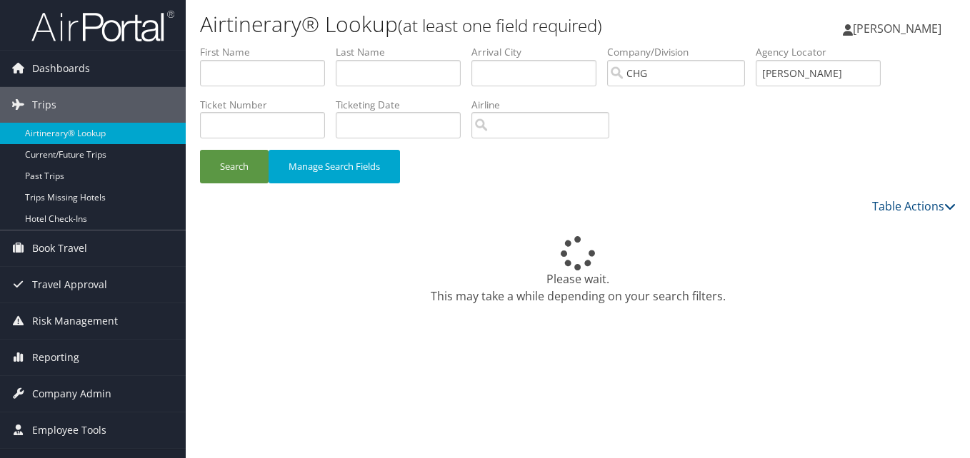 The image size is (970, 458). Describe the element at coordinates (823, 52) in the screenshot. I see `label: Agency Locator` at that location.